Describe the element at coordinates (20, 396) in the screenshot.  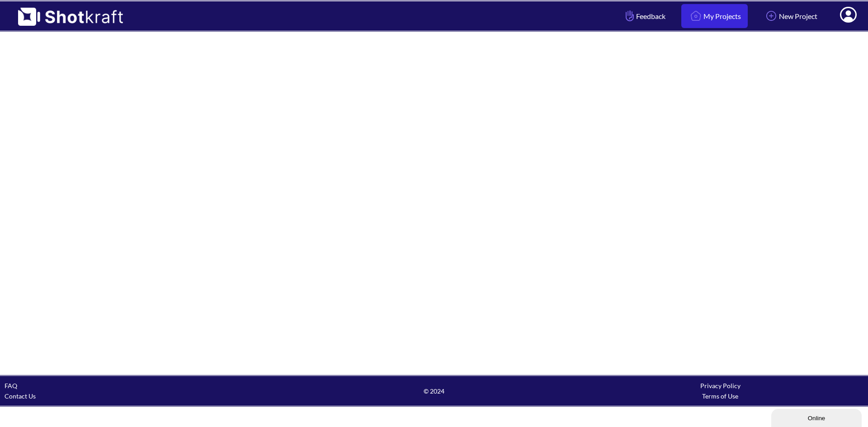
I see `a: Contact Us` at that location.